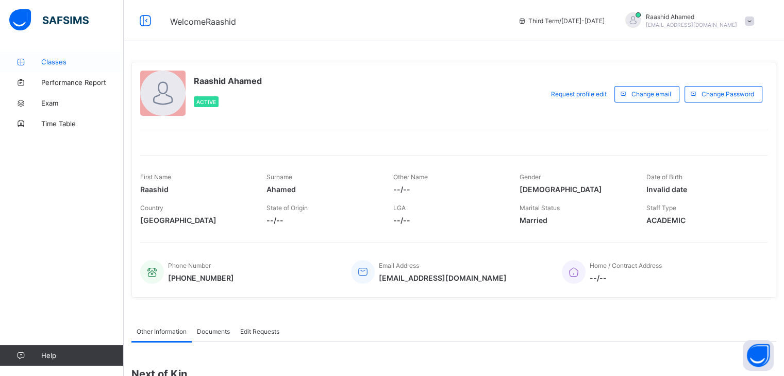 The image size is (784, 376). I want to click on span: Other Information, so click(161, 331).